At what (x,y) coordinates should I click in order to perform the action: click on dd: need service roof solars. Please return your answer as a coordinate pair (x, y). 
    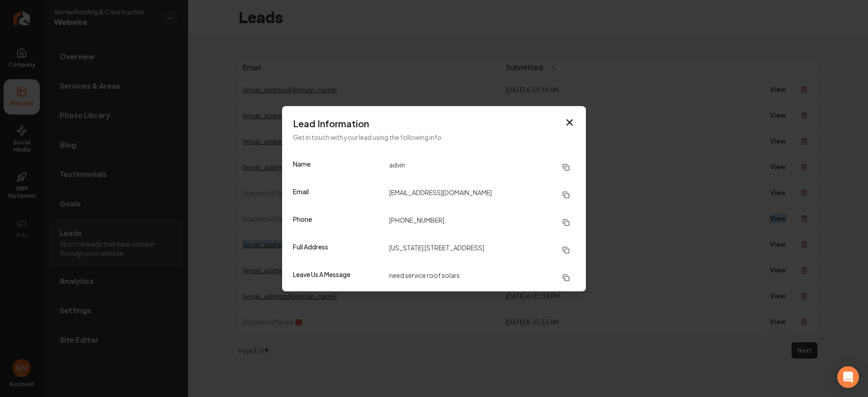
    Looking at the image, I should click on (482, 277).